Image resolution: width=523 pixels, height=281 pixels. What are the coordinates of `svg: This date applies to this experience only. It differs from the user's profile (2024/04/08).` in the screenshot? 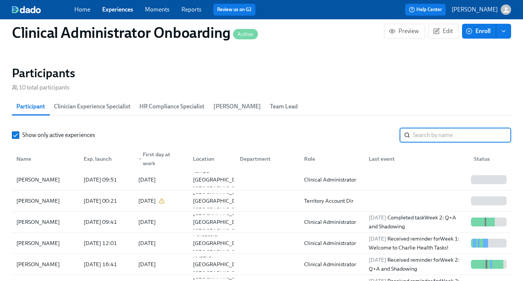 It's located at (162, 201).